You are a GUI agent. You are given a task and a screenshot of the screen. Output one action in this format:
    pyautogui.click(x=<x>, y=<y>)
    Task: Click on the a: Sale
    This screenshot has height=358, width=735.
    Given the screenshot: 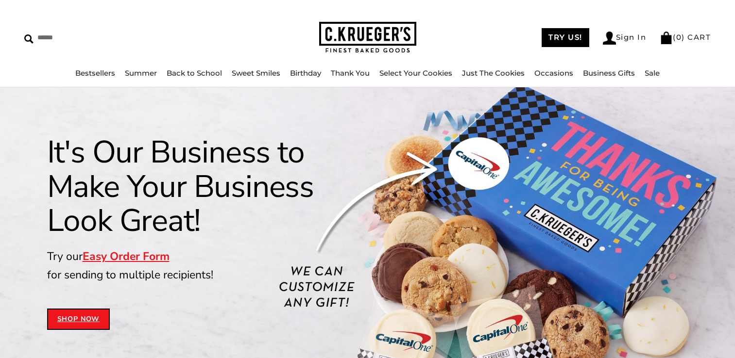 What is the action you would take?
    pyautogui.click(x=652, y=73)
    